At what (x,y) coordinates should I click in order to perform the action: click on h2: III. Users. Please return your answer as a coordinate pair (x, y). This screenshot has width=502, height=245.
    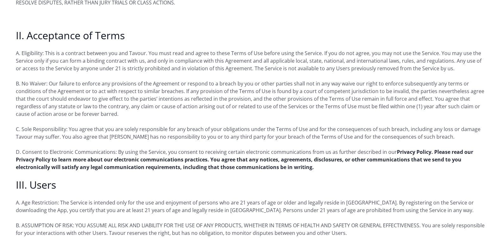
    Looking at the image, I should click on (251, 185).